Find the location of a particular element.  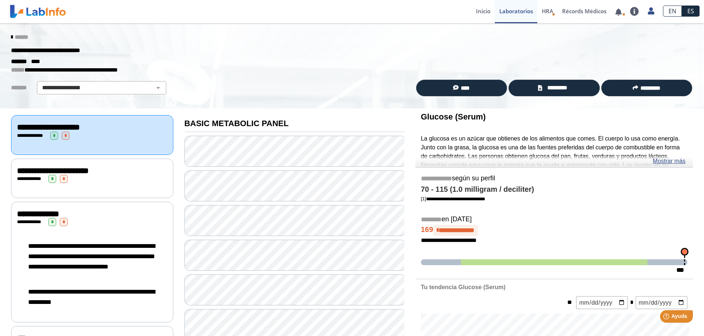

b: Tu tendencia Glucose (Serum) is located at coordinates (463, 287).